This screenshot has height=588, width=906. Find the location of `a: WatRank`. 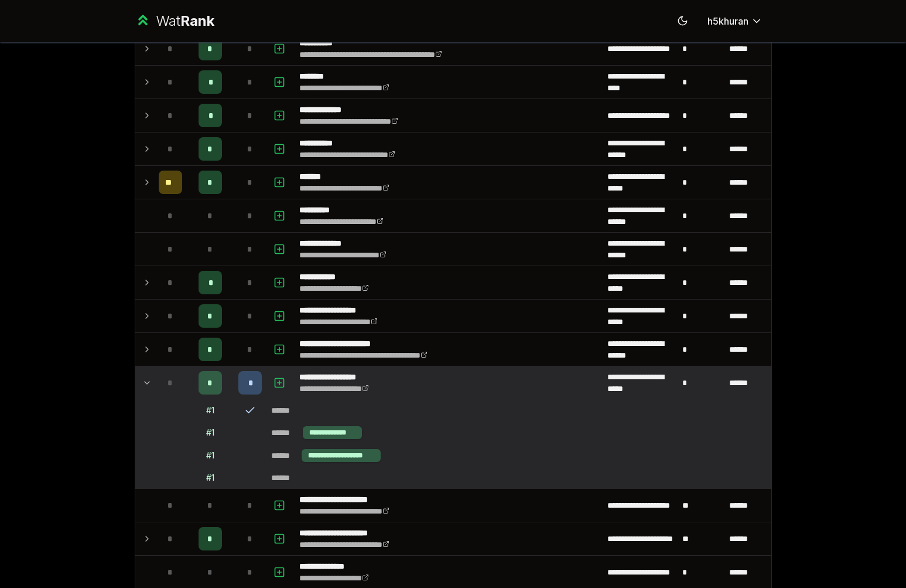

a: WatRank is located at coordinates (174, 21).